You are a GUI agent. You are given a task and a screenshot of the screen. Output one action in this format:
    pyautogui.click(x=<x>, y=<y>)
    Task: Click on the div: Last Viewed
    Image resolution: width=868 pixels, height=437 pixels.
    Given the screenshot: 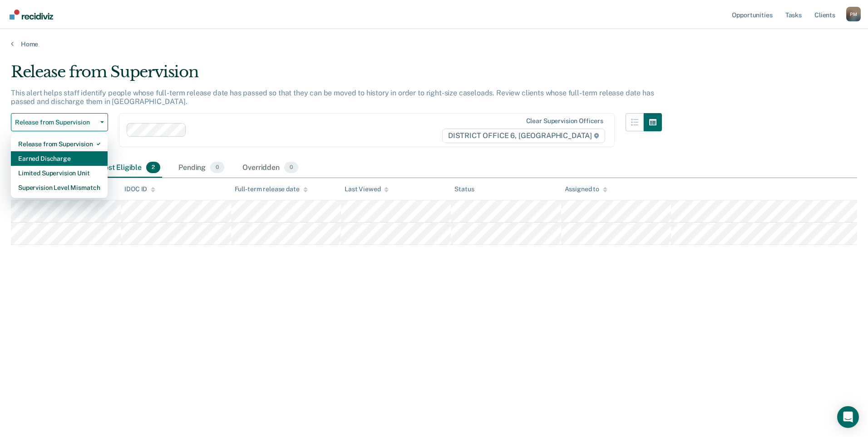 What is the action you would take?
    pyautogui.click(x=366, y=189)
    